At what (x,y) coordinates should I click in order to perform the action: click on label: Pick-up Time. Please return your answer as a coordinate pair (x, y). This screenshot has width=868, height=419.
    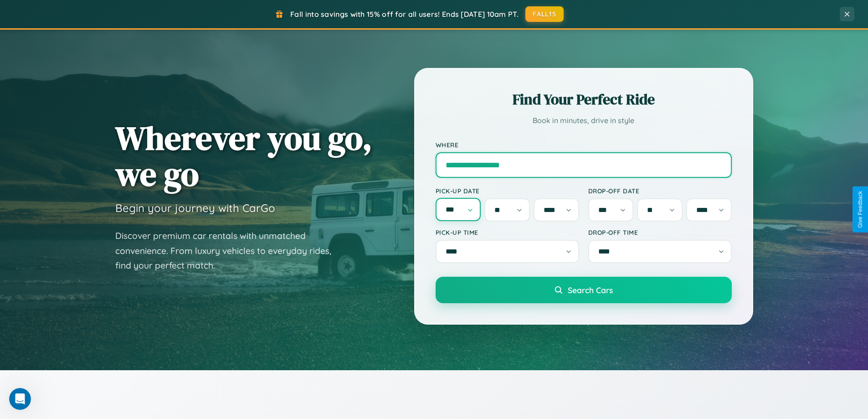
    Looking at the image, I should click on (507, 232).